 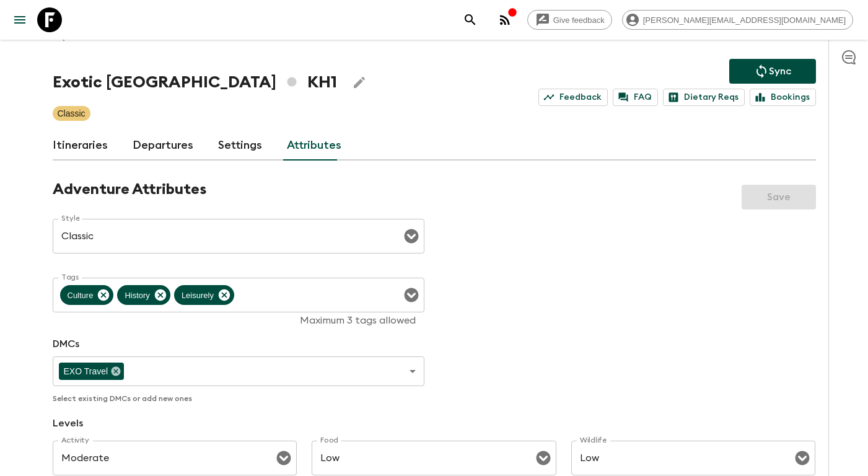 What do you see at coordinates (359, 82) in the screenshot?
I see `button: Edit Adventure Title` at bounding box center [359, 82].